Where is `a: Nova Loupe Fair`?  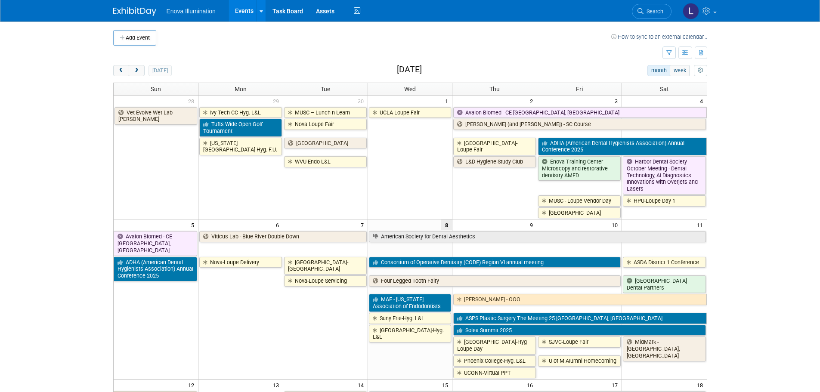 a: Nova Loupe Fair is located at coordinates (325, 124).